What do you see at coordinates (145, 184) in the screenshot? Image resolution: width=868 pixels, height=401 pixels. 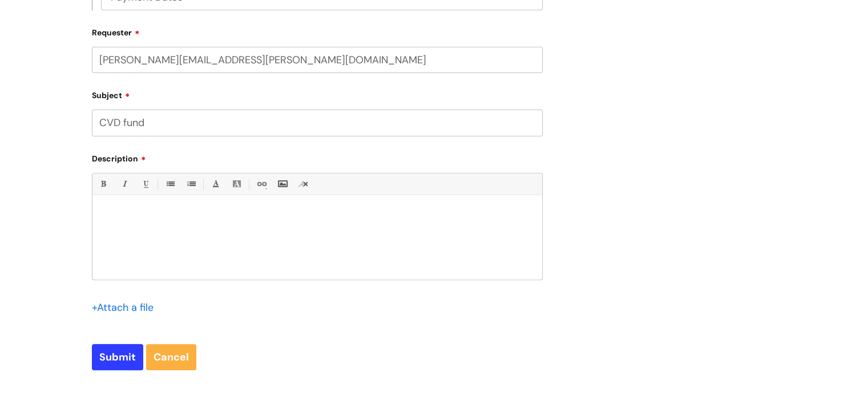 I see `a: Underline(Ctrl-U)` at bounding box center [145, 184].